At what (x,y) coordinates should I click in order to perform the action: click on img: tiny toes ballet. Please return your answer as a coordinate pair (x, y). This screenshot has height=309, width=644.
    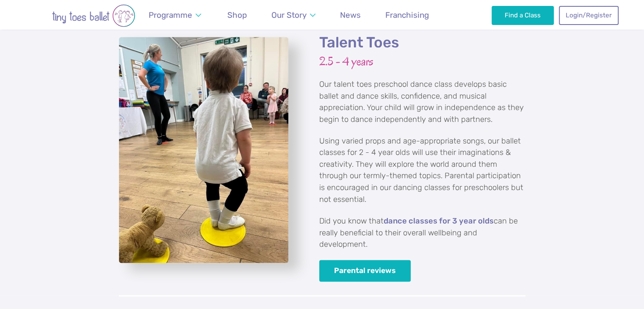
    Looking at the image, I should click on (94, 16).